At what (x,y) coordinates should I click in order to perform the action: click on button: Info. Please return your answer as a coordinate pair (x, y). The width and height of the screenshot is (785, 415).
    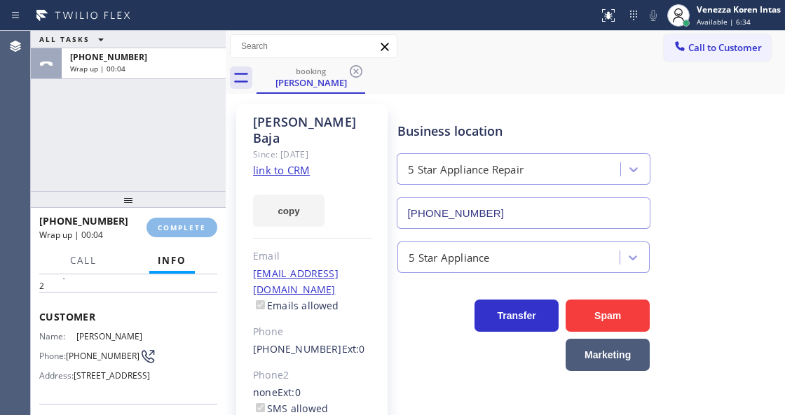
    Looking at the image, I should click on (172, 261).